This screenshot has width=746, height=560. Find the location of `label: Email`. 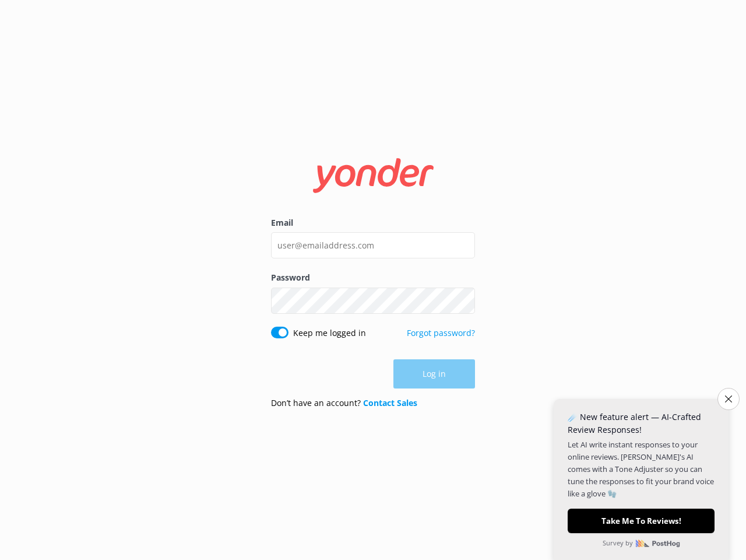

label: Email is located at coordinates (373, 223).